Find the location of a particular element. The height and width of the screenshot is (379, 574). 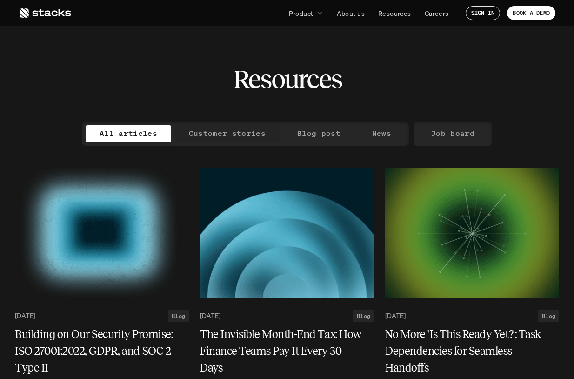

a: Building on Our Security Promise: ISO 27001:2022, GDPR, and SOC 2 Type II is located at coordinates (102, 351).